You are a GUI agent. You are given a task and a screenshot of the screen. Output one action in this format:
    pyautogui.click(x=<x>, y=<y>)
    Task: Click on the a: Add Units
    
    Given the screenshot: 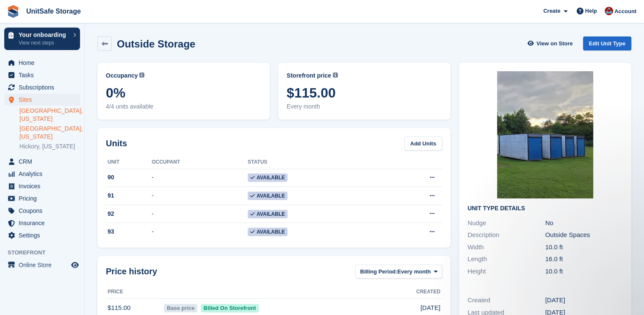 What is the action you would take?
    pyautogui.click(x=423, y=143)
    